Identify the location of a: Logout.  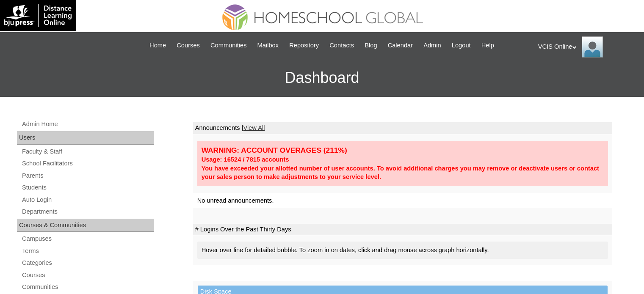
(461, 45).